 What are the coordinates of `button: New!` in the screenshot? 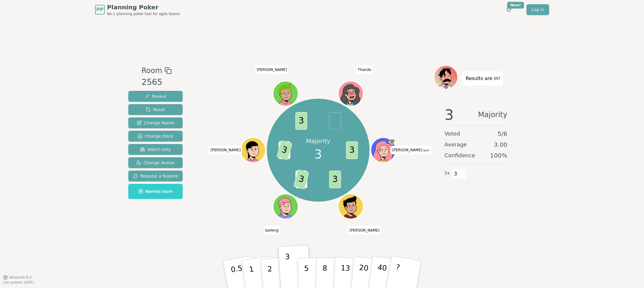 It's located at (509, 10).